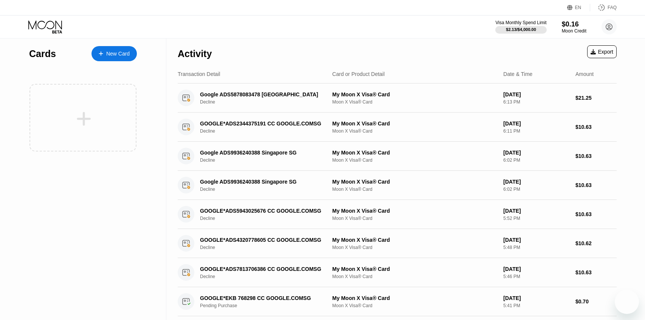 This screenshot has height=320, width=645. I want to click on div: 6:13 PM, so click(536, 102).